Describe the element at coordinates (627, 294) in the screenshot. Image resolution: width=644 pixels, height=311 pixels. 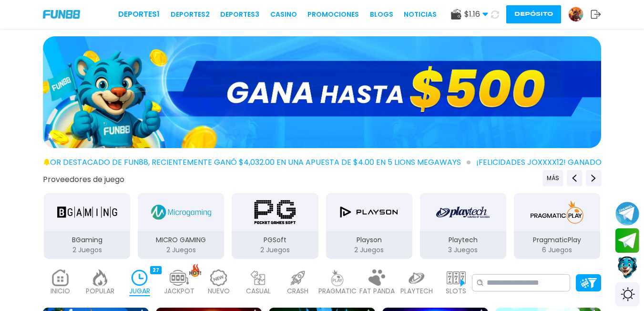
I see `div: Switch theme` at that location.